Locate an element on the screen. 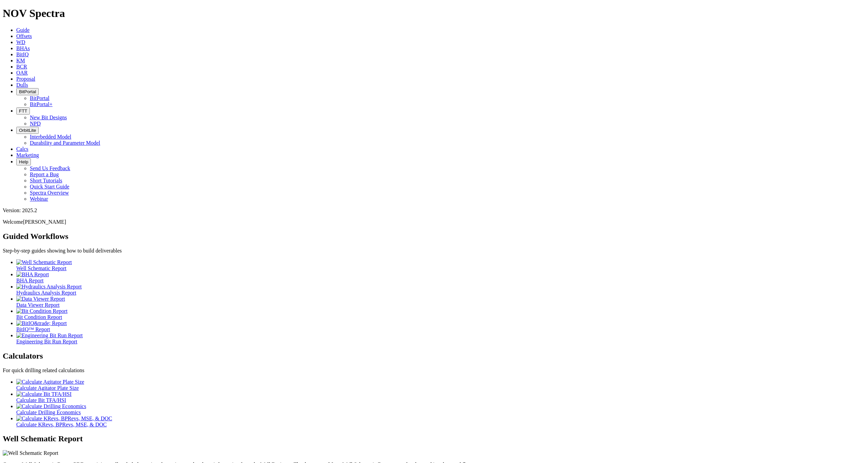 This screenshot has width=868, height=463. span: OrbitLite is located at coordinates (27, 130).